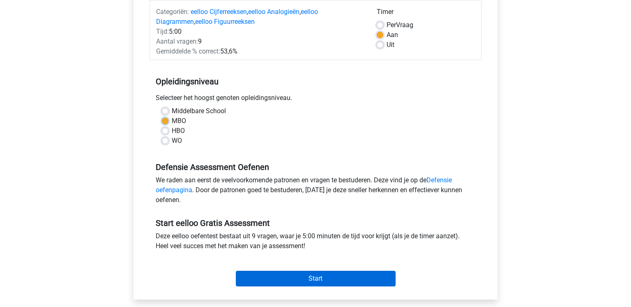 The height and width of the screenshot is (307, 631). I want to click on div: Timer, so click(426, 14).